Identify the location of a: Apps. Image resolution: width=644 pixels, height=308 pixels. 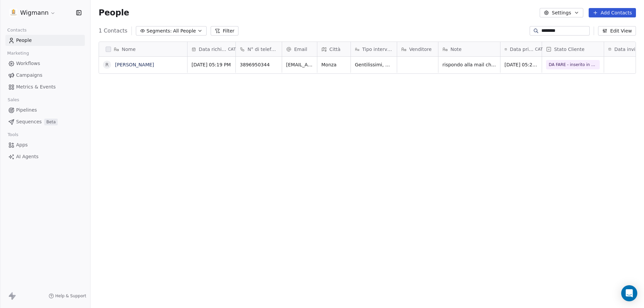
(45, 145).